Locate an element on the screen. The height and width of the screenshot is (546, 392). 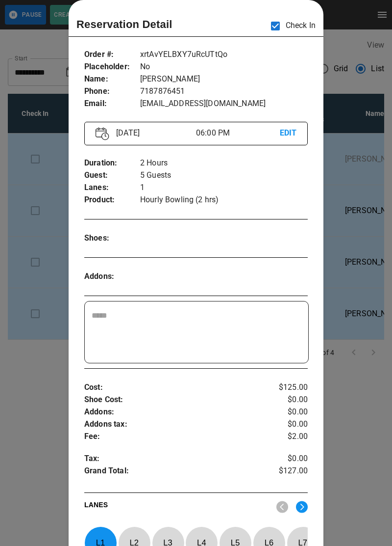
p: Addons tax : is located at coordinates (177, 424).